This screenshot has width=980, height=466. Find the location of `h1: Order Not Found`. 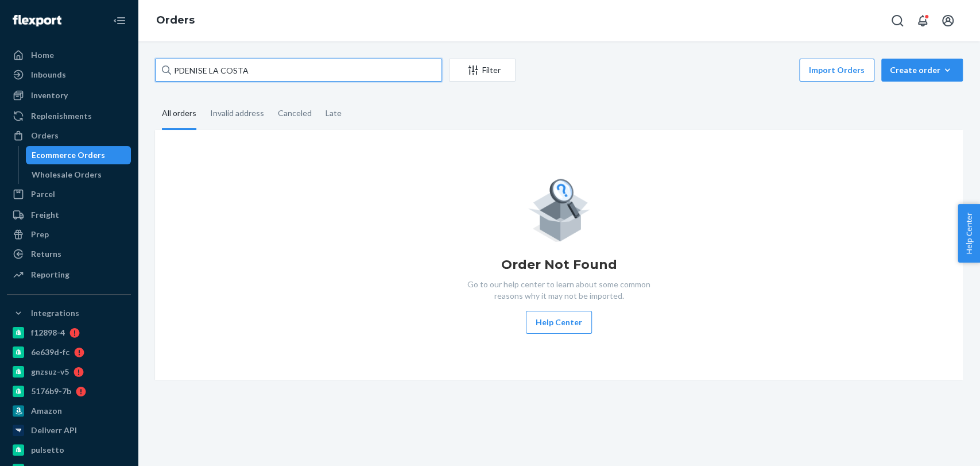

h1: Order Not Found is located at coordinates (559, 265).